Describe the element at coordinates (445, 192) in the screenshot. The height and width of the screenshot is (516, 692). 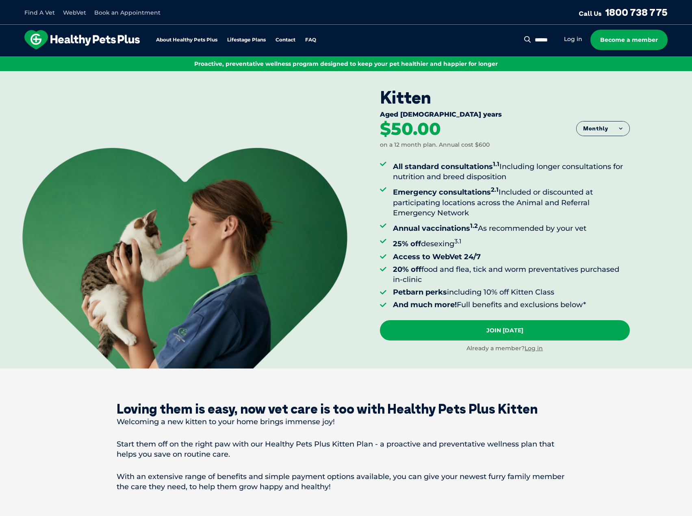
I see `strong: Emergency consultations` at that location.